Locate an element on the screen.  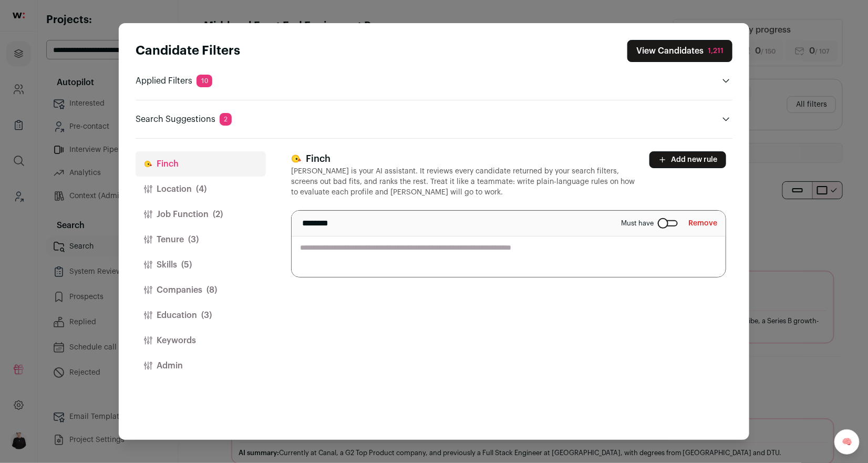
button: Tenure(3) is located at coordinates (201, 239).